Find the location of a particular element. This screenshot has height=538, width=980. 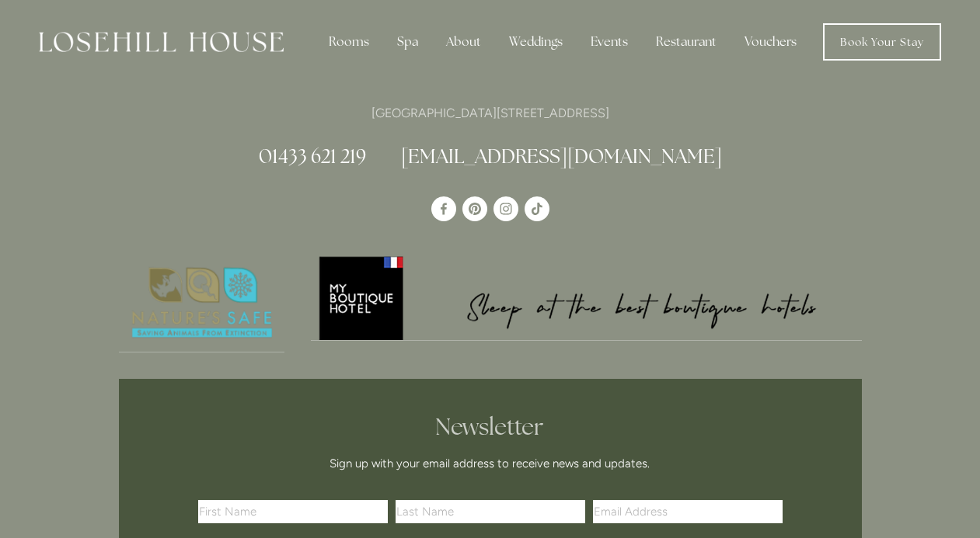

img: My Boutique Hotel - Logo is located at coordinates (586, 297).